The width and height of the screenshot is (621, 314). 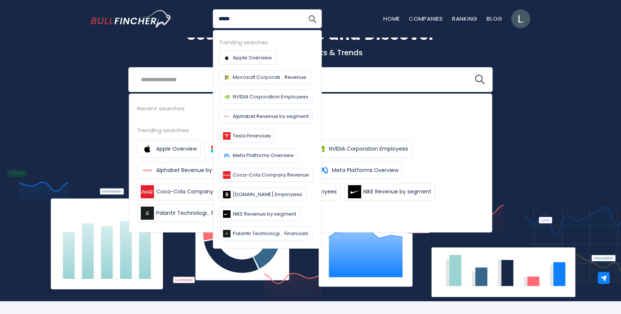 I want to click on a: Ranking, so click(x=465, y=18).